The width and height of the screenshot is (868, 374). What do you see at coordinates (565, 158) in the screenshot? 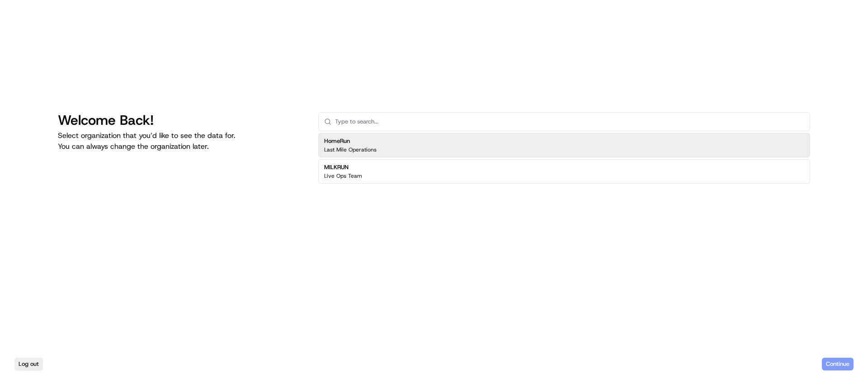
I see `div: Suggestions` at bounding box center [565, 158].